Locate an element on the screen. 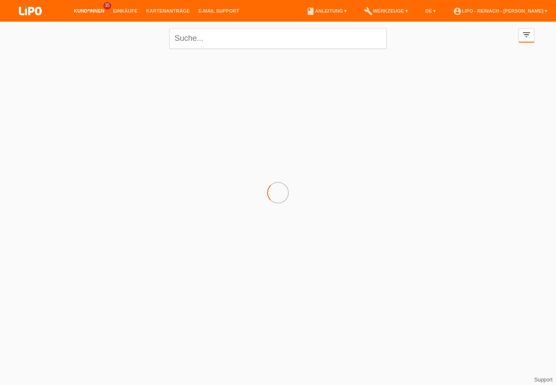  a: LIPO pay is located at coordinates (30, 21).